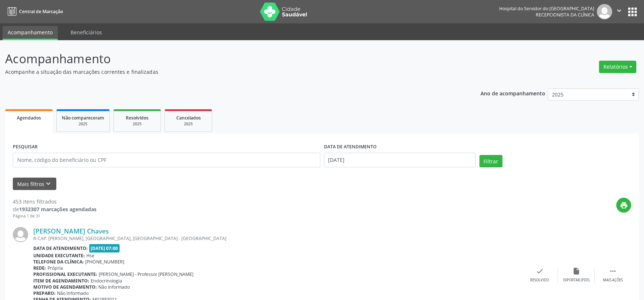 This screenshot has height=300, width=644. Describe the element at coordinates (540, 271) in the screenshot. I see `i: check` at that location.